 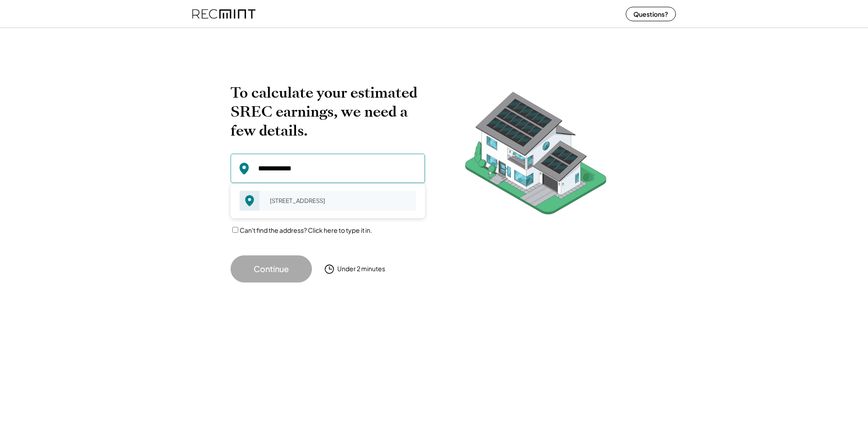 What do you see at coordinates (362, 269) in the screenshot?
I see `div: Under 2 minutes` at bounding box center [362, 269].